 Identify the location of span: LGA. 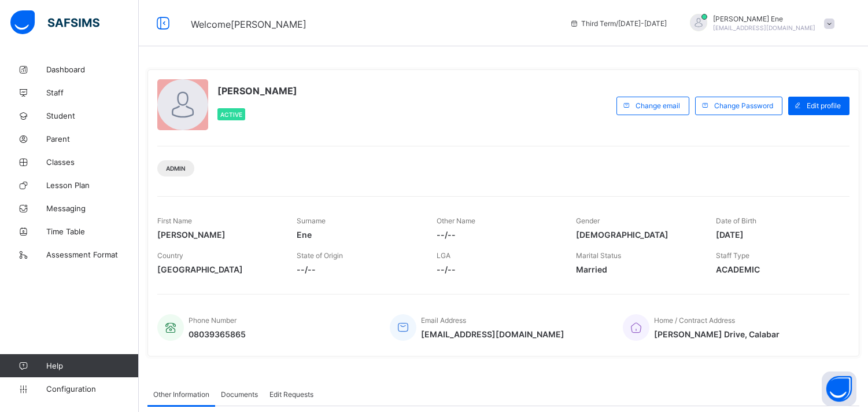
(444, 255).